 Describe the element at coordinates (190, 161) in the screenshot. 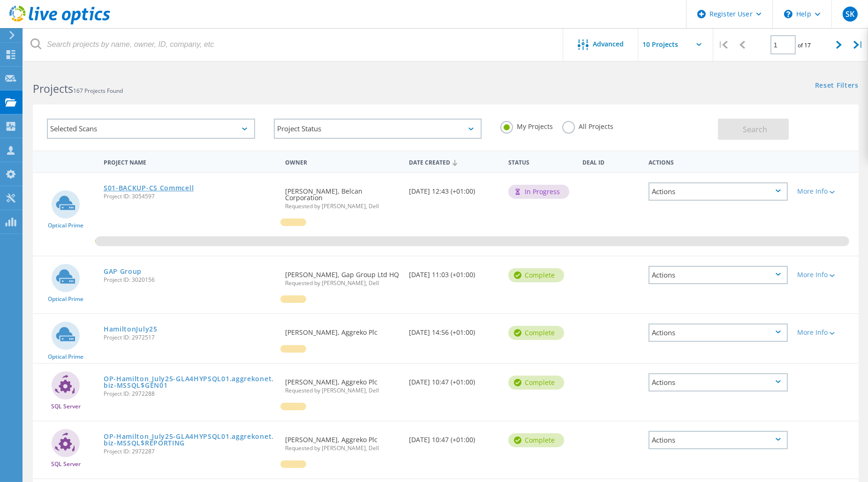

I see `div: Project Name` at that location.